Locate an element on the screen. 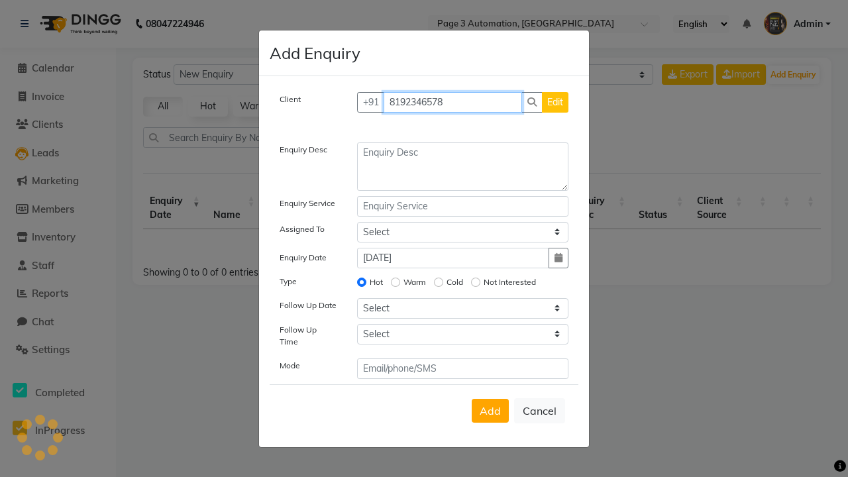  button: +91 is located at coordinates (371, 102).